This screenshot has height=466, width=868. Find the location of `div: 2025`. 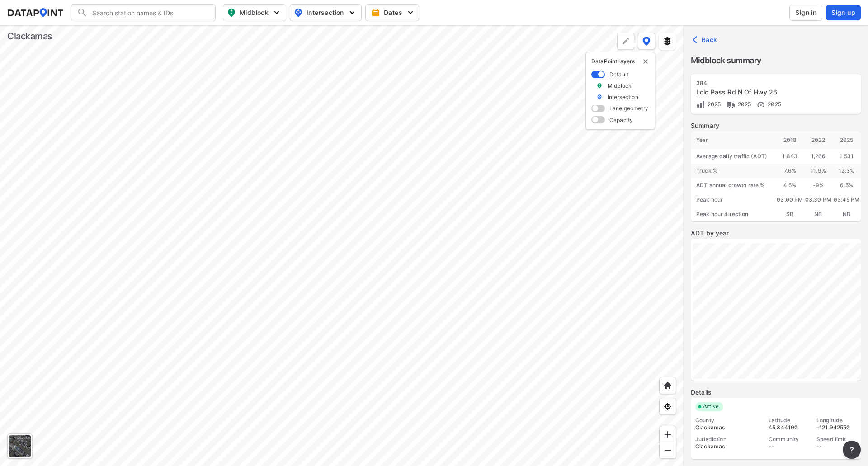

div: 2025 is located at coordinates (846, 140).